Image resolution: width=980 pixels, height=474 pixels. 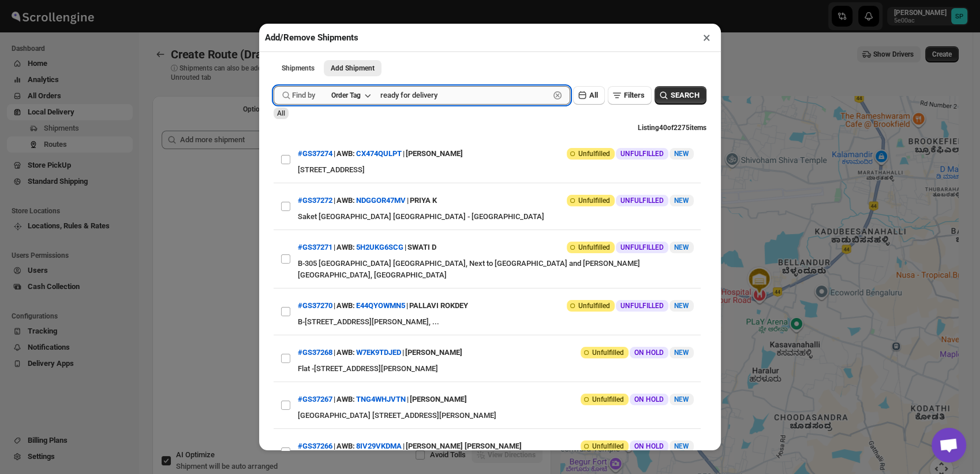 I want to click on div: Selected Shipments, so click(x=352, y=281).